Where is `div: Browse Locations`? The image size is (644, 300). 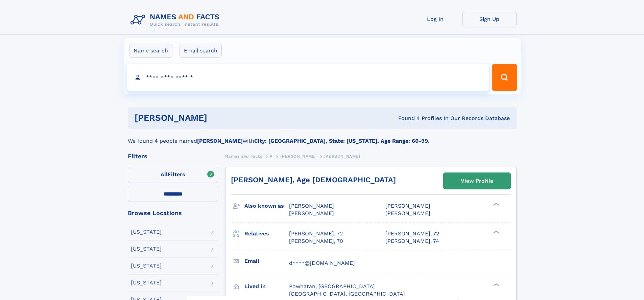 div: Browse Locations is located at coordinates (173, 213).